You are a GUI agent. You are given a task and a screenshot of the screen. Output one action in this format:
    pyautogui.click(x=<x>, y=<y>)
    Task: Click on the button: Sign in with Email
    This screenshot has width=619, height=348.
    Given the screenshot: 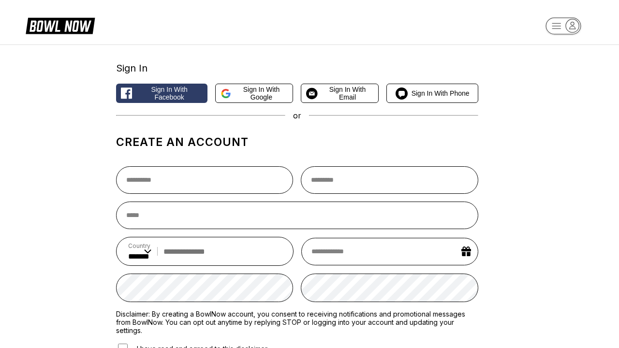 What is the action you would take?
    pyautogui.click(x=340, y=93)
    